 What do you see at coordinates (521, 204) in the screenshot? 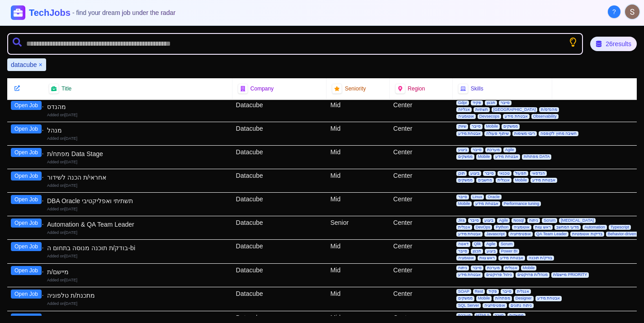
I see `span: Performance tuning` at bounding box center [521, 204].